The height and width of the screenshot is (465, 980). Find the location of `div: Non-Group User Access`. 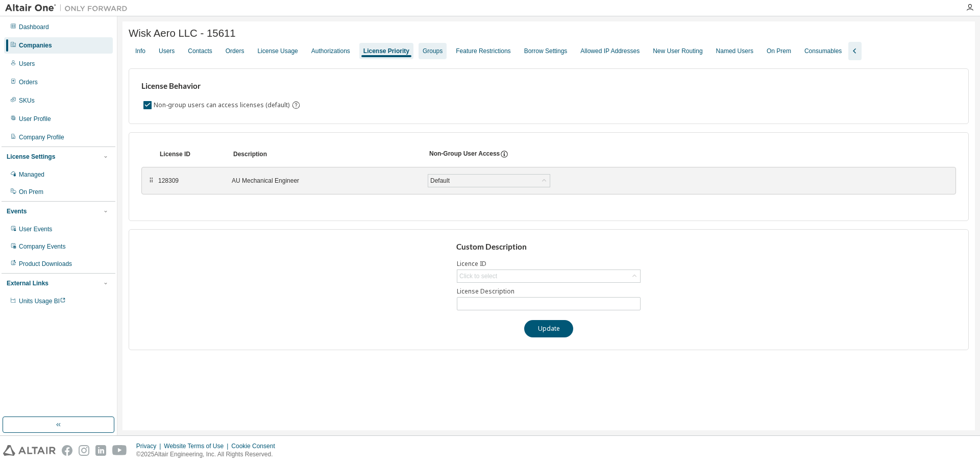

div: Non-Group User Access is located at coordinates (465, 154).